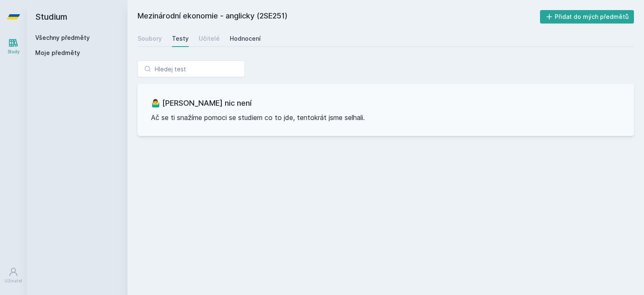 This screenshot has width=644, height=295. I want to click on a: Hodnocení, so click(245, 39).